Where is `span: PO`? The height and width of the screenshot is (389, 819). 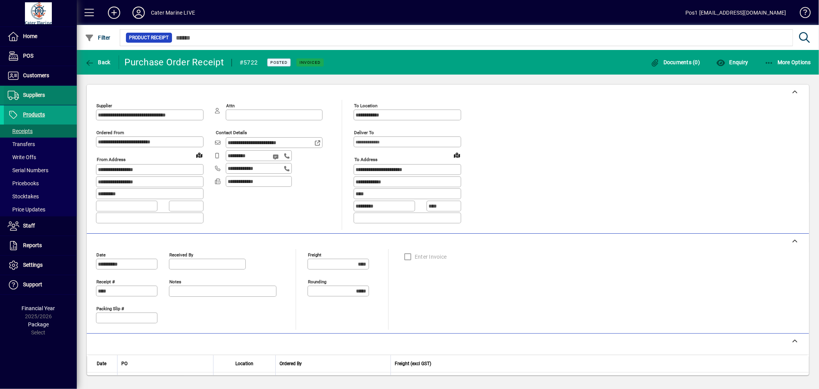 span: PO is located at coordinates (124, 363).